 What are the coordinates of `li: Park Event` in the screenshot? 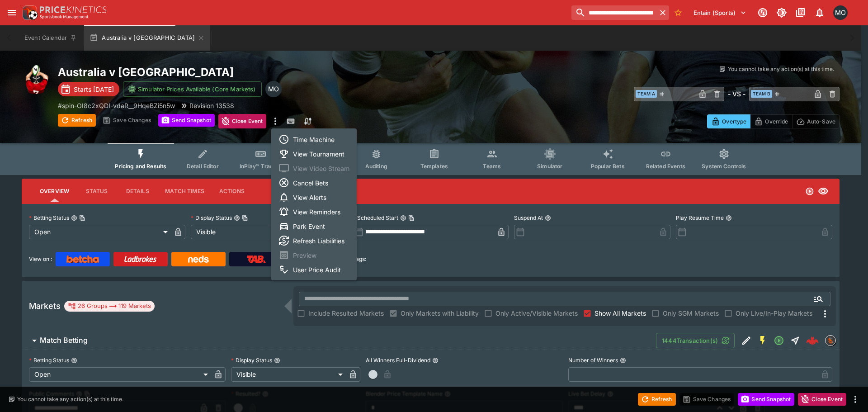 It's located at (314, 226).